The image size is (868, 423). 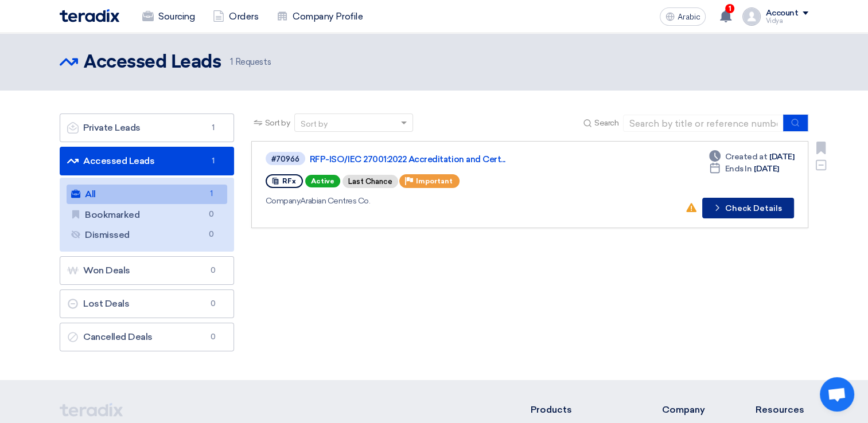 What do you see at coordinates (606, 123) in the screenshot?
I see `span: Search` at bounding box center [606, 123].